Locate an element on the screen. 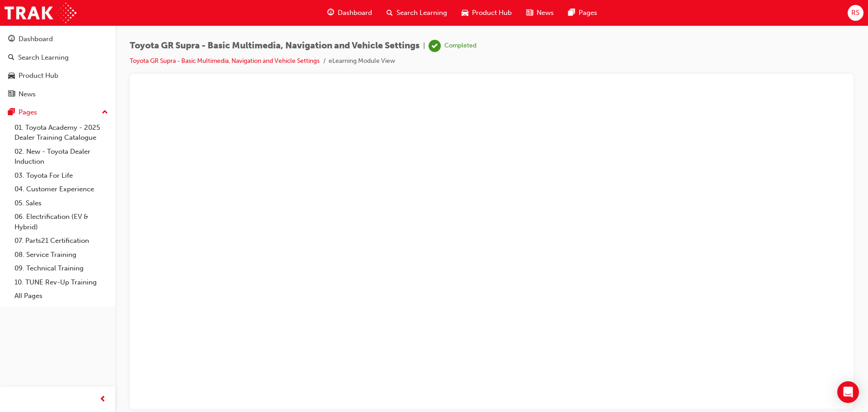  a: 07. Parts21 Certification is located at coordinates (61, 240).